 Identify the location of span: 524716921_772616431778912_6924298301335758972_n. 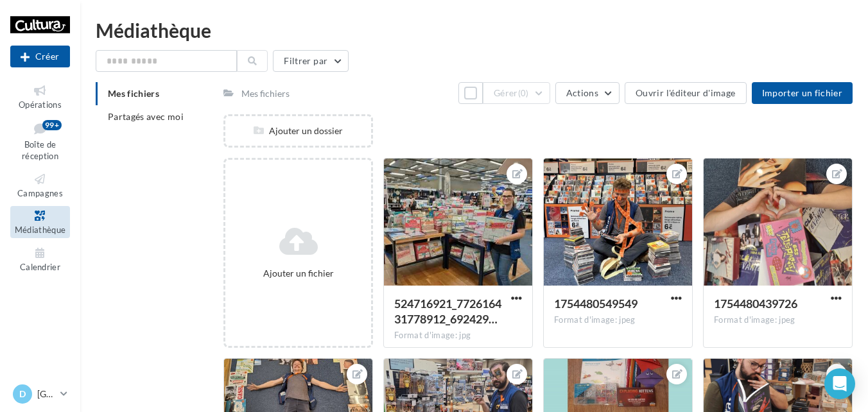
(447, 311).